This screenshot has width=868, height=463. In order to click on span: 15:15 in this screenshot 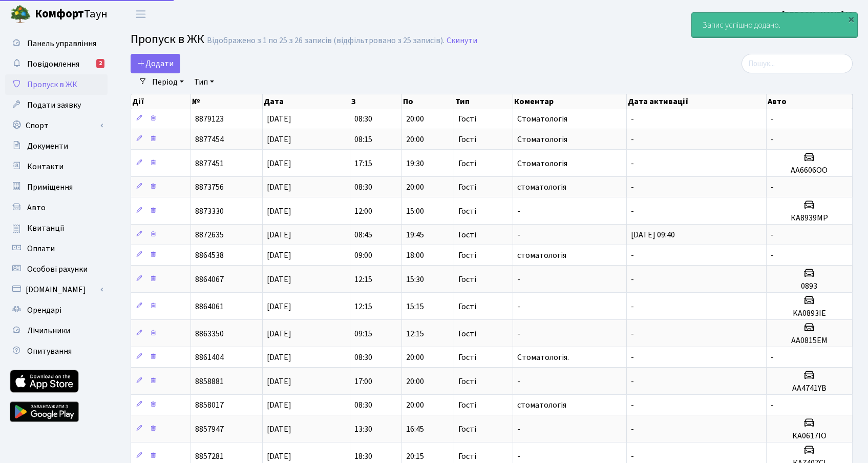, I will do `click(415, 306)`.